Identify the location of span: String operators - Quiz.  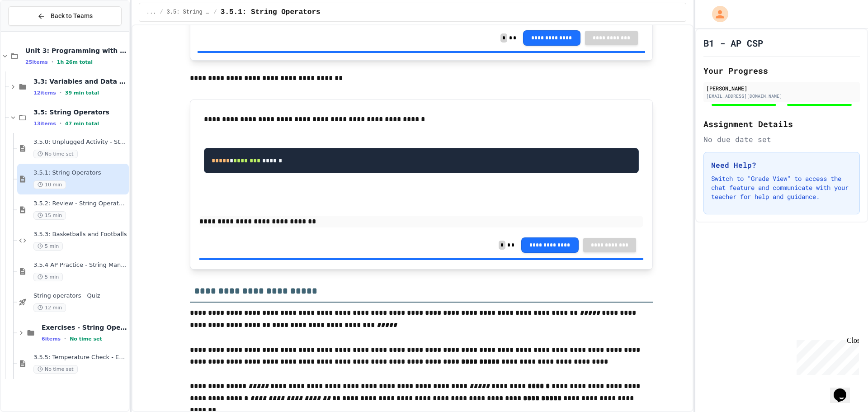
(80, 296).